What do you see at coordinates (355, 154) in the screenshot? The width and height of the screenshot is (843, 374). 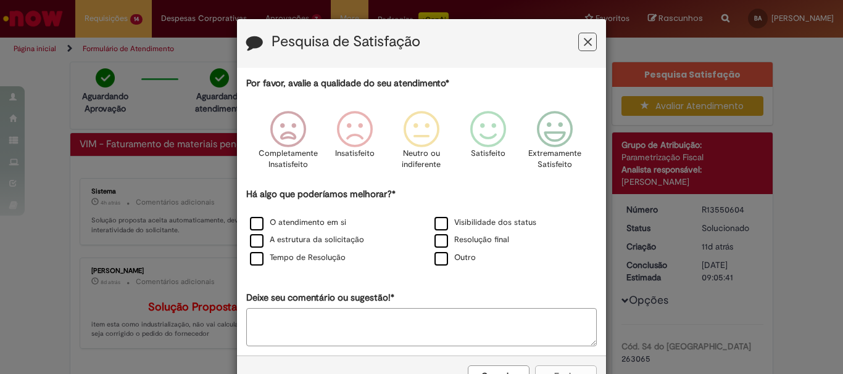 I see `p: Insatisfeito` at bounding box center [355, 154].